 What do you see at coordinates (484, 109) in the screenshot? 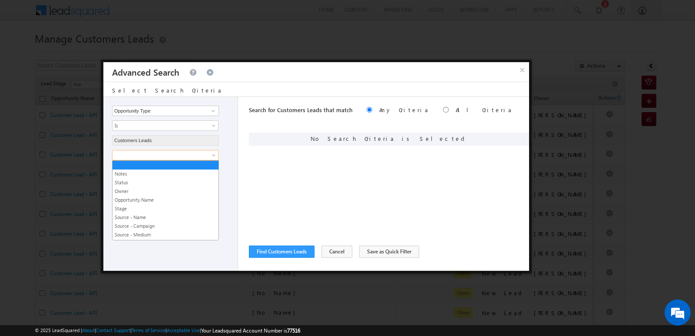
I see `label: All Criteria` at bounding box center [484, 109].